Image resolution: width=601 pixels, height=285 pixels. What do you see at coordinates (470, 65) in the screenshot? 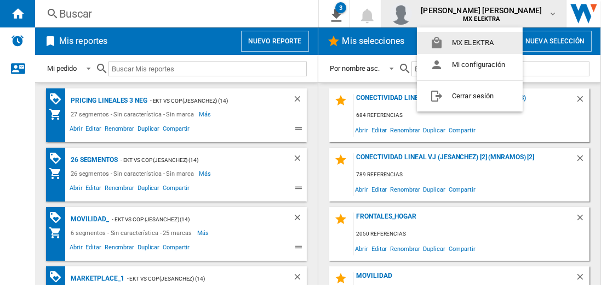
I see `md-menu-item: Mi configuración` at bounding box center [470, 65].